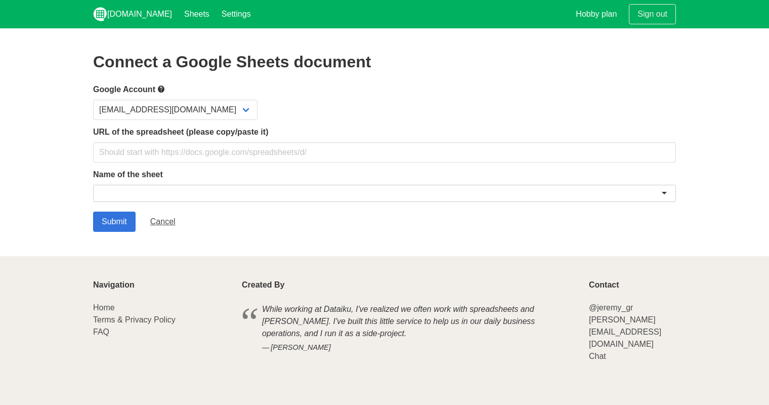 The height and width of the screenshot is (405, 769). I want to click on p: Created By, so click(409, 285).